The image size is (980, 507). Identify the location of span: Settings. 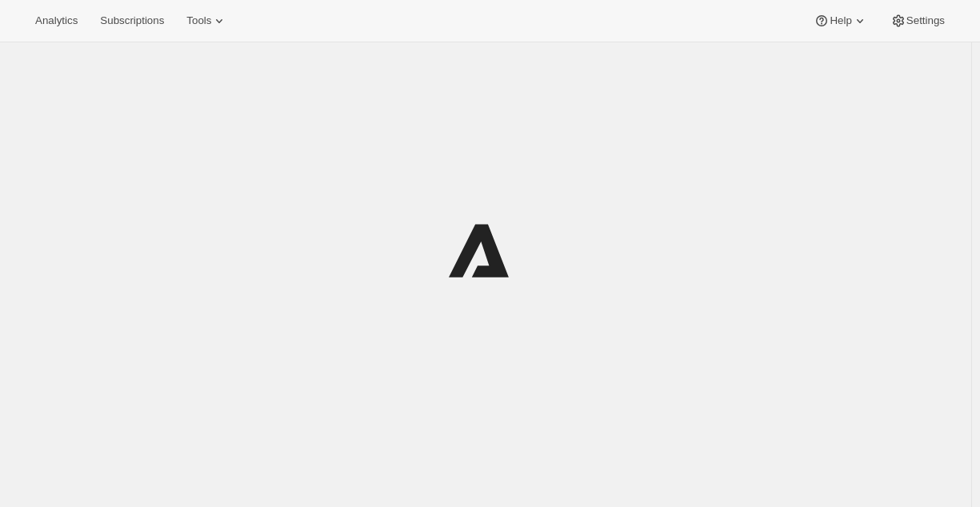
(926, 20).